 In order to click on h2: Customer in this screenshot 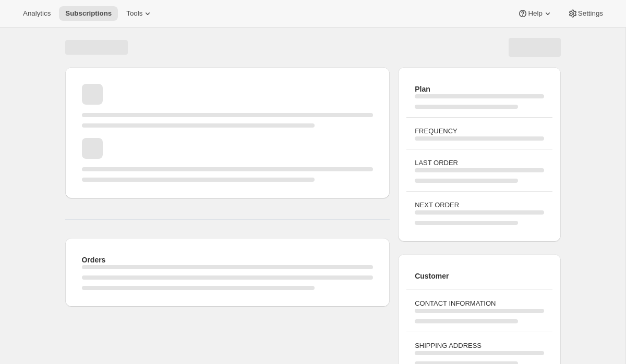, I will do `click(479, 276)`.